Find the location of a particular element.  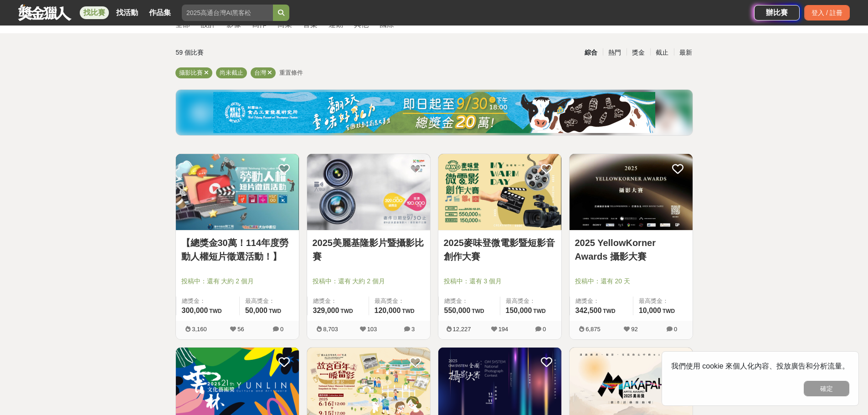

a: 【總獎金30萬！114年度勞動人權短片徵選活動！】 is located at coordinates (238, 249).